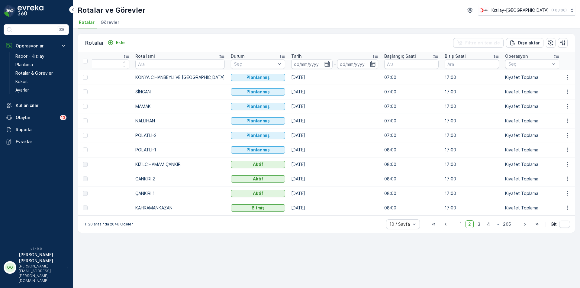 The width and height of the screenshot is (580, 288). What do you see at coordinates (102, 164) in the screenshot?
I see `a: 217438` at bounding box center [102, 164].